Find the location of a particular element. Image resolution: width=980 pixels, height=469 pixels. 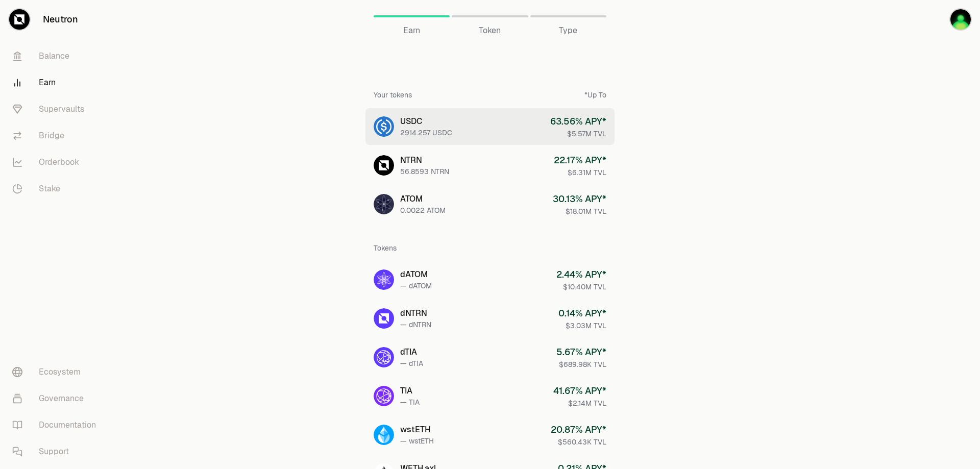

div: — wstETH is located at coordinates (417, 441).